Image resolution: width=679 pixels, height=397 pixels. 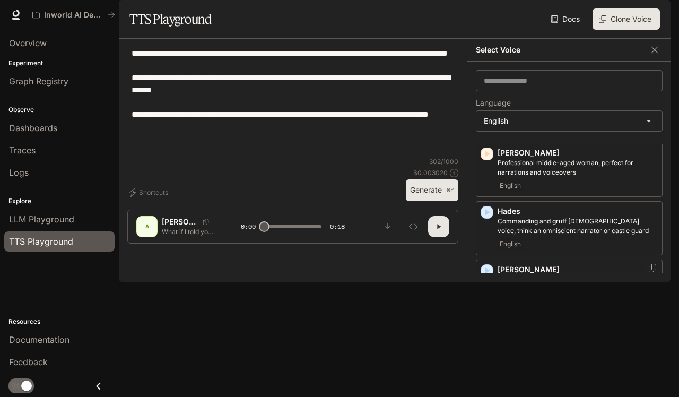 What do you see at coordinates (337, 227) in the screenshot?
I see `span: 0:18` at bounding box center [337, 227].